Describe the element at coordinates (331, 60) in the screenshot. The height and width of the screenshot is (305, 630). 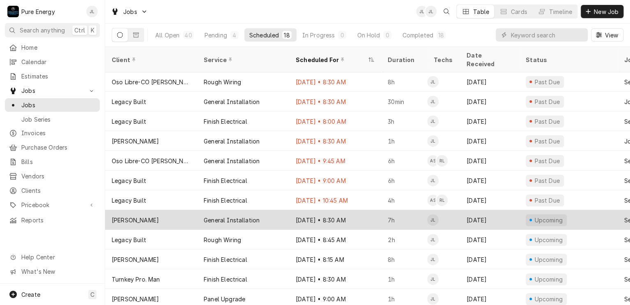
I see `div: Scheduled For` at that location.